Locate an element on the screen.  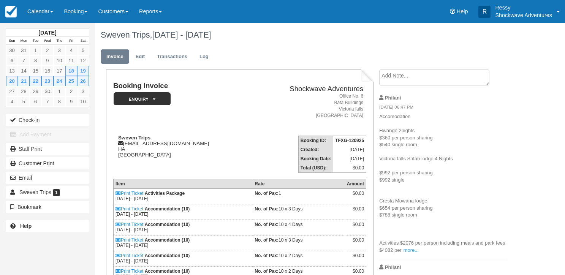
span: Help is located at coordinates (462, 11).